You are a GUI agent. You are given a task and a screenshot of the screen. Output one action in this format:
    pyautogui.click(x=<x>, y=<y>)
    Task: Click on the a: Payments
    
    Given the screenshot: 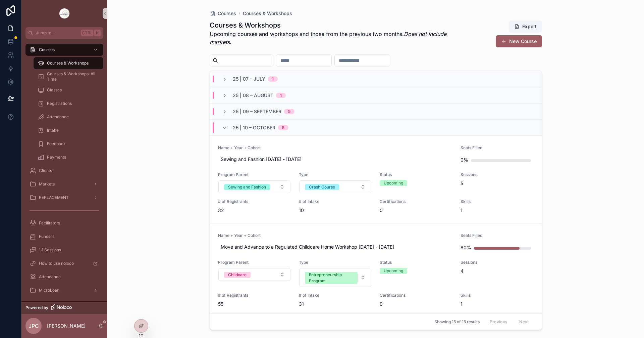 What is the action you would take?
    pyautogui.click(x=69, y=157)
    